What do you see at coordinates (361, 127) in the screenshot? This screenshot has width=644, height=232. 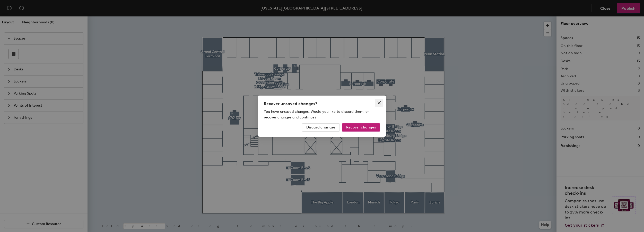 I see `span: Recover changes` at bounding box center [361, 127].